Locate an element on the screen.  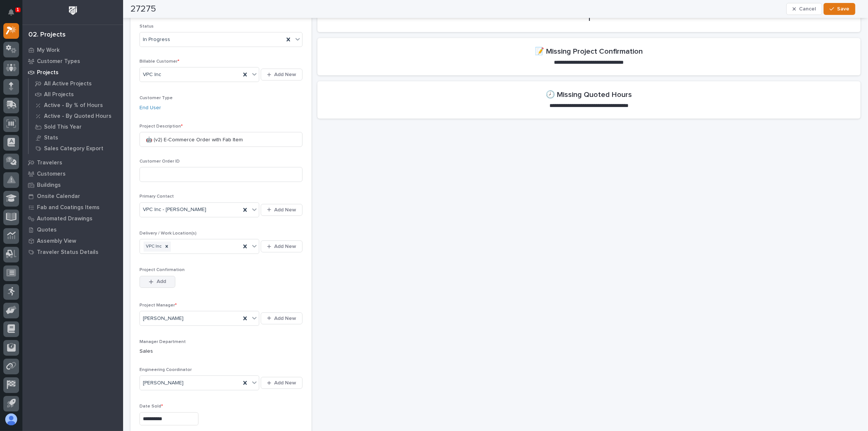
span: Date Sold is located at coordinates (151, 407).